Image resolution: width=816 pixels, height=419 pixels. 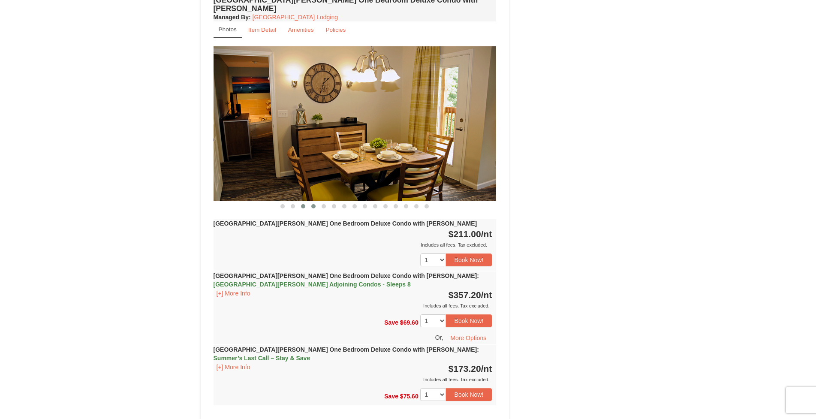 What do you see at coordinates (228, 29) in the screenshot?
I see `small: Photos` at bounding box center [228, 29].